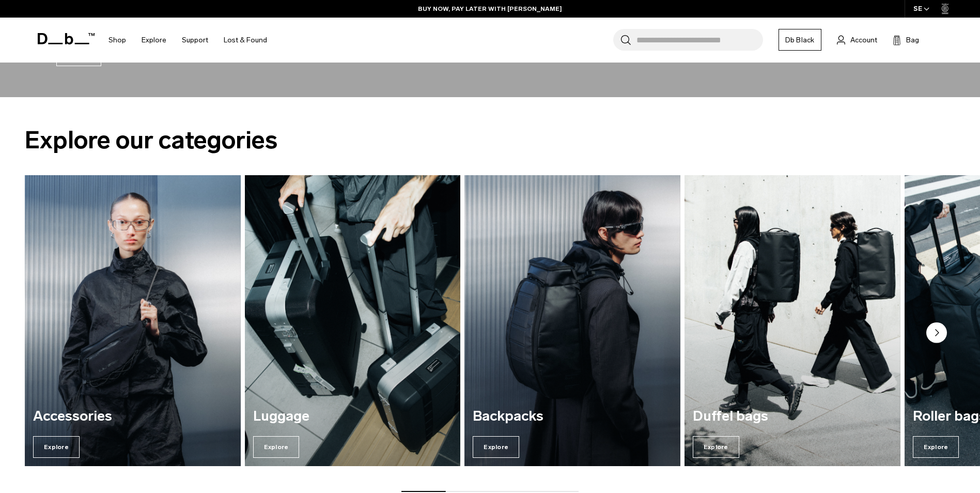 This screenshot has height=493, width=980. Describe the element at coordinates (792, 321) in the screenshot. I see `div: 4 / 7` at that location.